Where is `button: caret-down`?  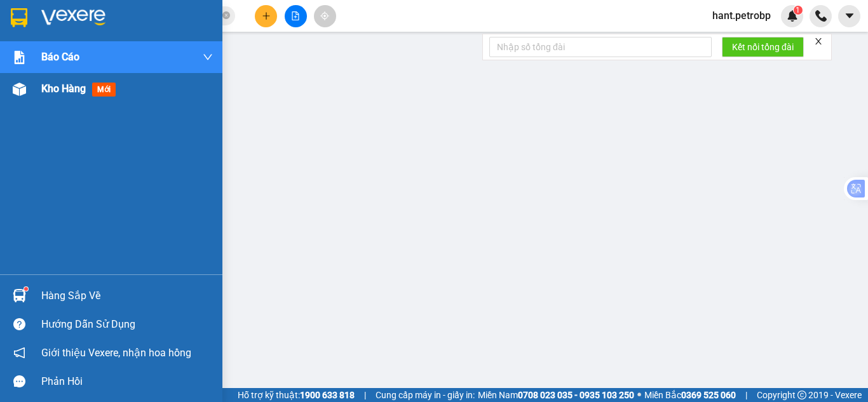
button: caret-down is located at coordinates (849, 16).